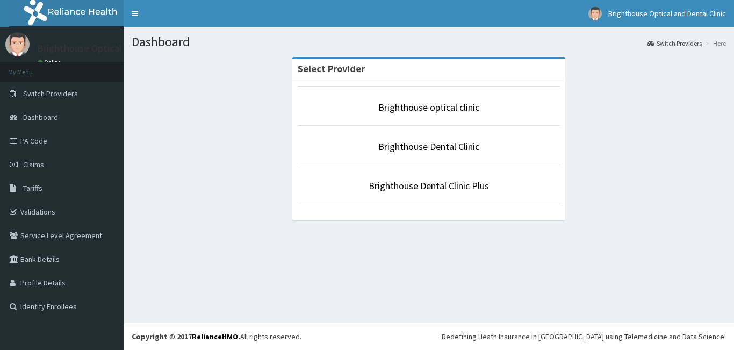 This screenshot has height=350, width=734. I want to click on strong: Copyright © 2017 ., so click(186, 337).